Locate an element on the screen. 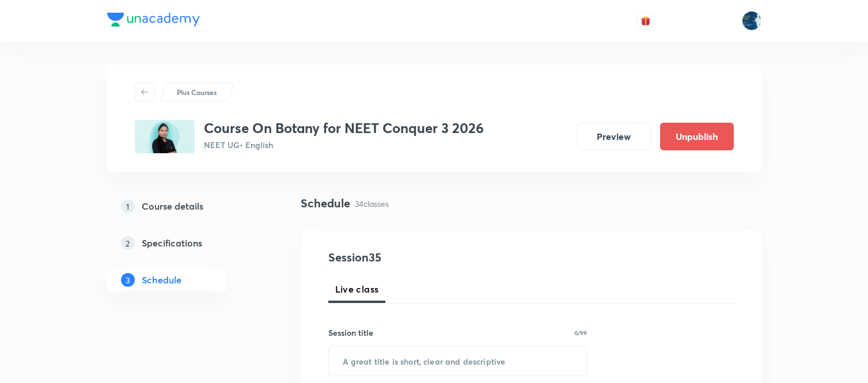 This screenshot has height=383, width=868. button: Preview is located at coordinates (614, 137).